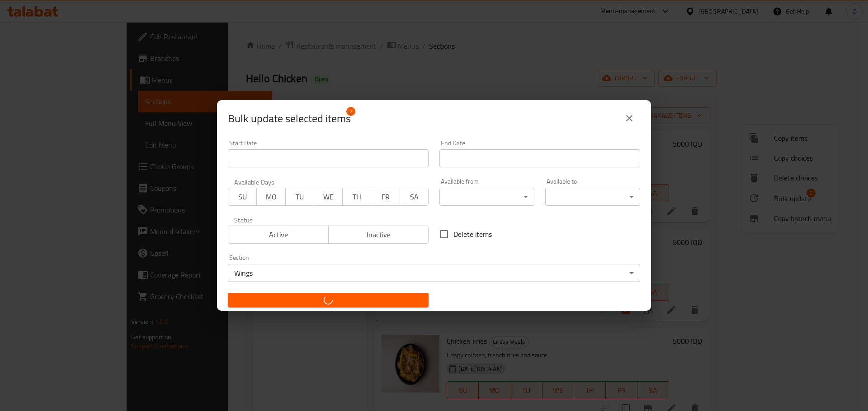 The width and height of the screenshot is (868, 411). What do you see at coordinates (386, 197) in the screenshot?
I see `button: FR` at bounding box center [386, 197].